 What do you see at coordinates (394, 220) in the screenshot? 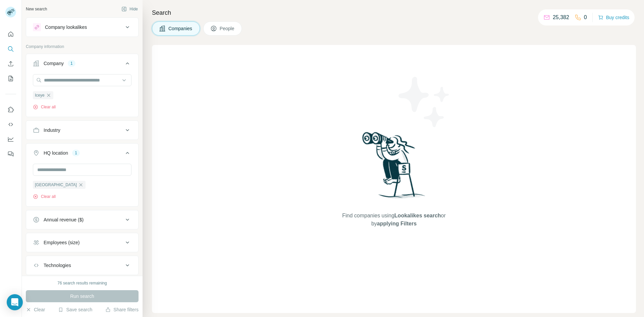
I see `span: Find companies using or by` at bounding box center [394, 220].